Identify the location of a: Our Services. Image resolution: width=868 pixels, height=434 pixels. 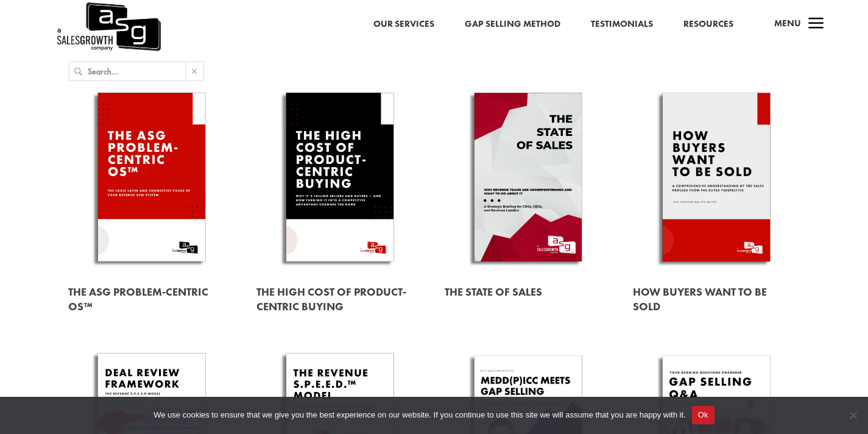
(404, 24).